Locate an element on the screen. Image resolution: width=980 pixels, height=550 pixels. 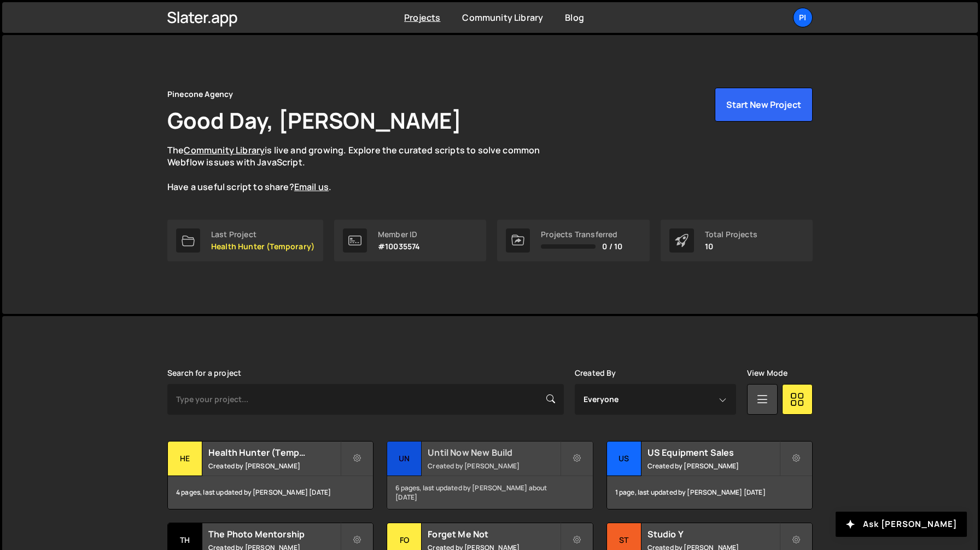
p: Health Hunter (Temporary) is located at coordinates (263, 247).